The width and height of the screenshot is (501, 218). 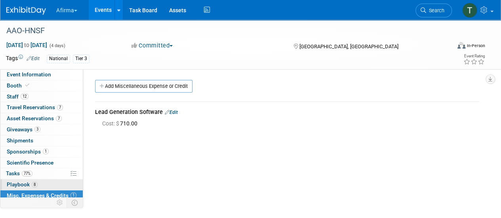 I want to click on a: Misc. Expenses & Credits1, so click(x=42, y=196).